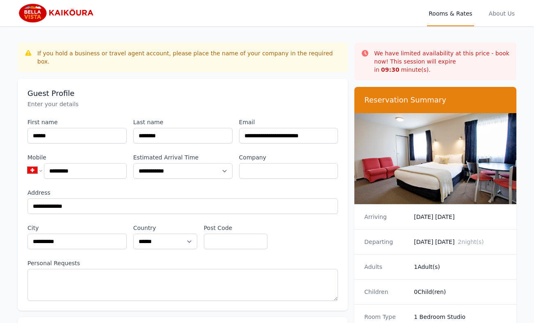 This screenshot has height=323, width=534. Describe the element at coordinates (182, 193) in the screenshot. I see `label: Address` at that location.